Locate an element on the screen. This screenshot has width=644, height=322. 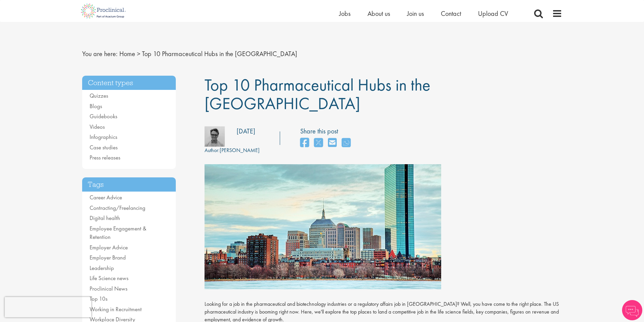
a: share on email is located at coordinates (333, 143).